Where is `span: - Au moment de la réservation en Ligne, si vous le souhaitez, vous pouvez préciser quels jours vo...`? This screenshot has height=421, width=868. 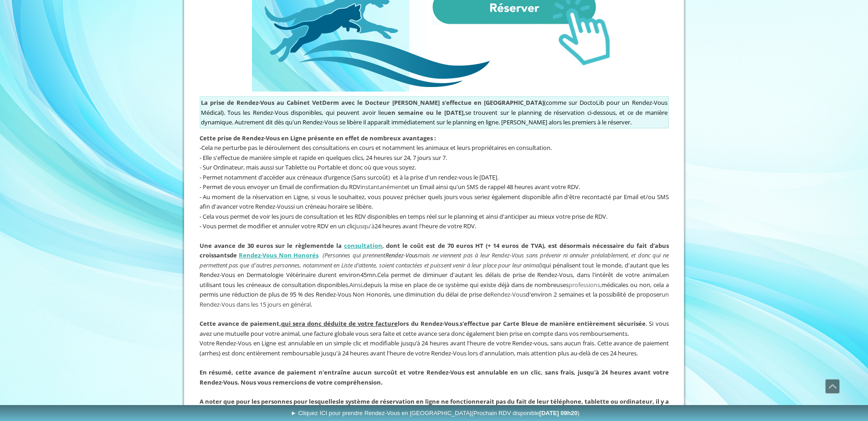
span: - Au moment de la réservation en Ligne, si vous le souhaitez, vous pouvez préciser quels jours vo... is located at coordinates (434, 202).